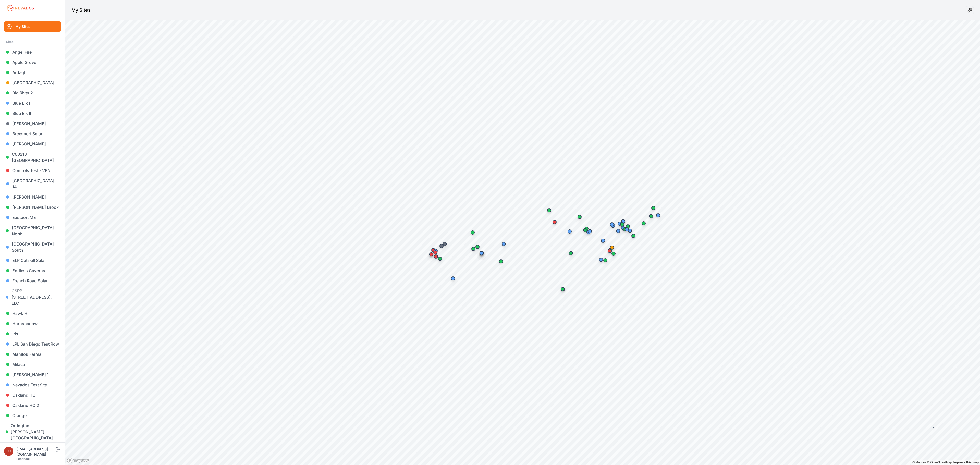  What do you see at coordinates (81, 10) in the screenshot?
I see `h1: My Sites` at bounding box center [81, 10].